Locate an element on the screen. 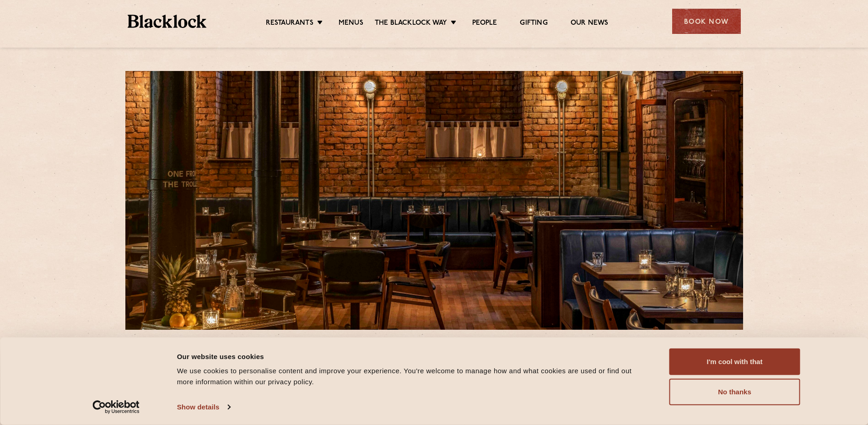 This screenshot has height=425, width=868. a: Usercentrics Cookiebot - opens in a new window is located at coordinates (116, 407).